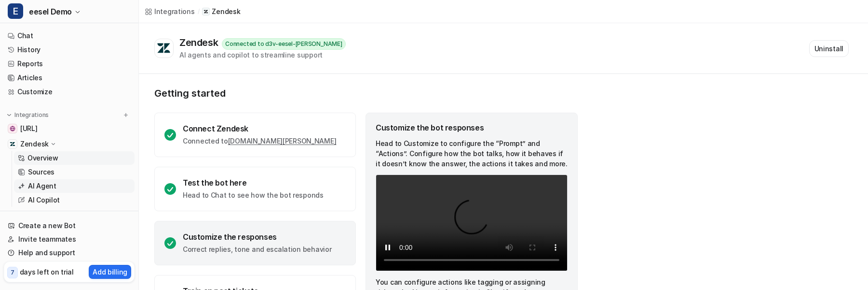  I want to click on button: Add billing, so click(110, 271).